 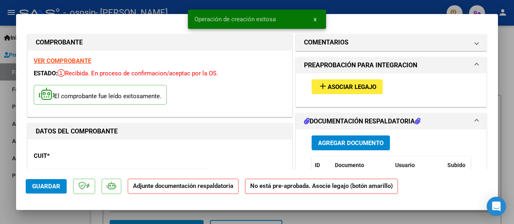 What do you see at coordinates (391, 43) in the screenshot?
I see `mat-expansion-panel-header: COMENTARIOS` at bounding box center [391, 43].